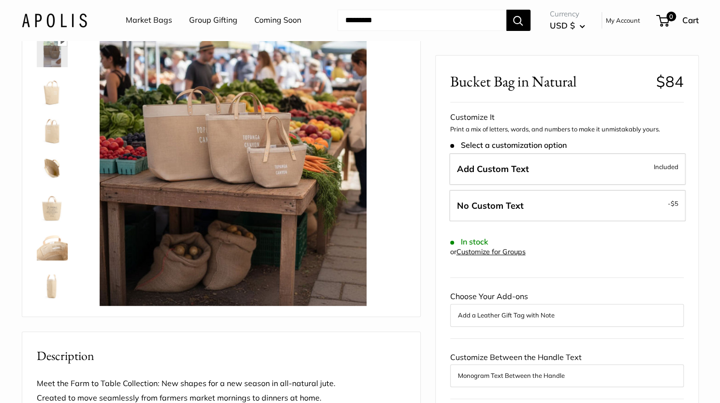 This screenshot has height=403, width=720. I want to click on button: Add a Leather Gift Tag with Note, so click(567, 315).